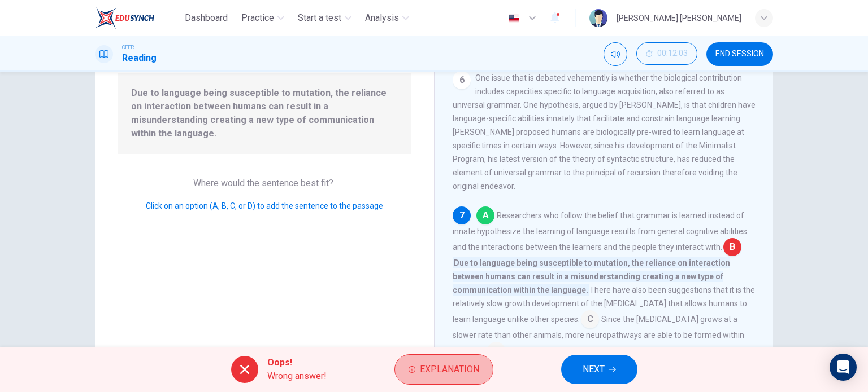 The width and height of the screenshot is (868, 392). What do you see at coordinates (444, 370) in the screenshot?
I see `button: Explanation` at bounding box center [444, 370].